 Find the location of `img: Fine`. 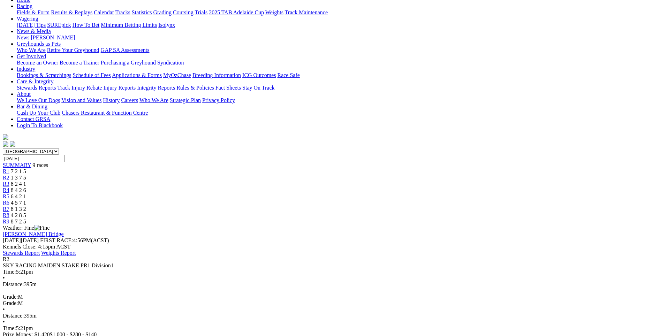

img: Fine is located at coordinates (42, 228).